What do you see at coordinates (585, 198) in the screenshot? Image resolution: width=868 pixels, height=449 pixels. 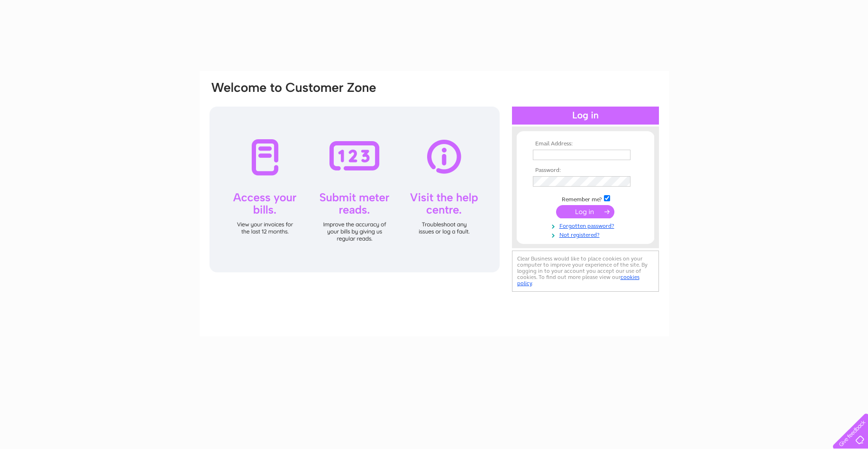 I see `td: Remember me?` at bounding box center [585, 198].